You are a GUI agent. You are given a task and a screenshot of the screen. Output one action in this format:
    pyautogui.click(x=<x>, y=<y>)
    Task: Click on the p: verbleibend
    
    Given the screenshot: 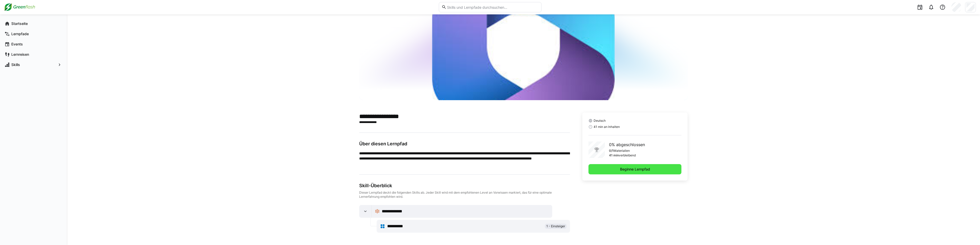 What is the action you would take?
    pyautogui.click(x=627, y=155)
    